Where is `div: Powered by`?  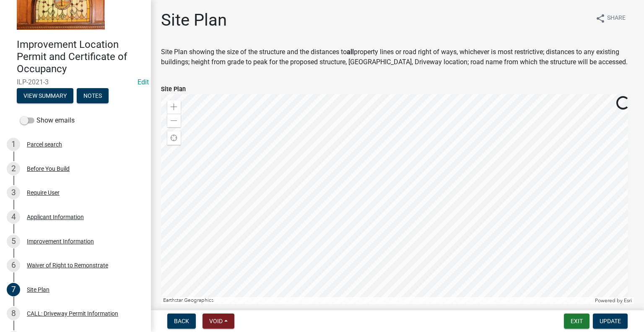
div: Powered by is located at coordinates (614, 301).